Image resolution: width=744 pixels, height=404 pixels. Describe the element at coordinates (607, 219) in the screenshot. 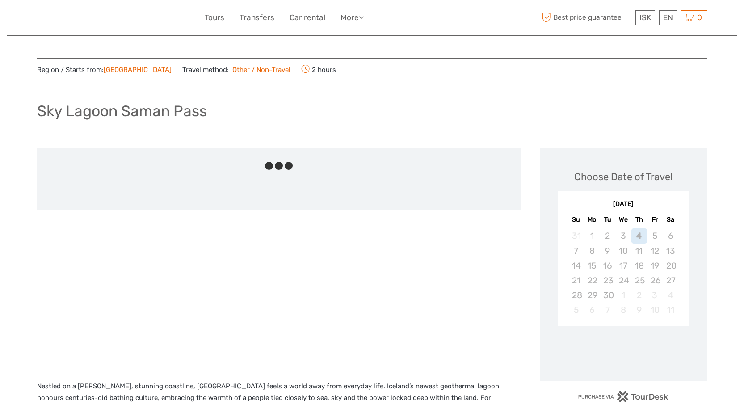

I see `div: Tu` at that location.